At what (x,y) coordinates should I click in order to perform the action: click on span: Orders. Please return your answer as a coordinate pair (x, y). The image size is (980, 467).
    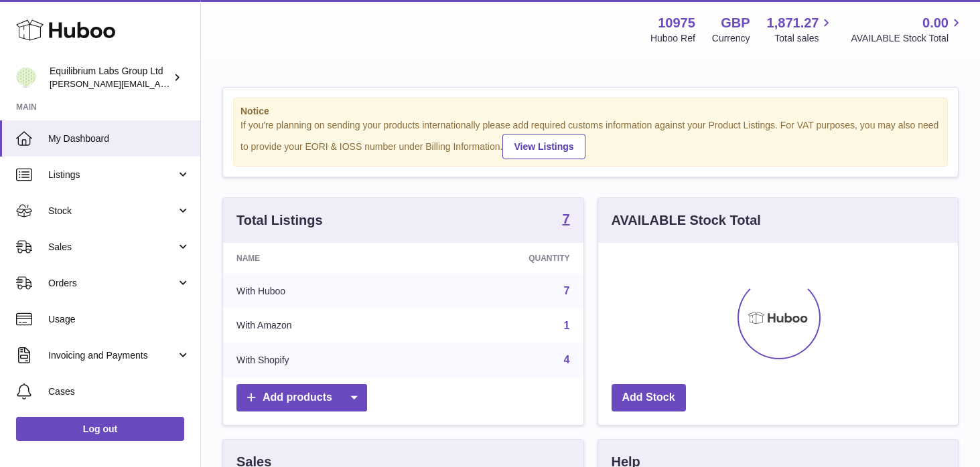
    Looking at the image, I should click on (112, 283).